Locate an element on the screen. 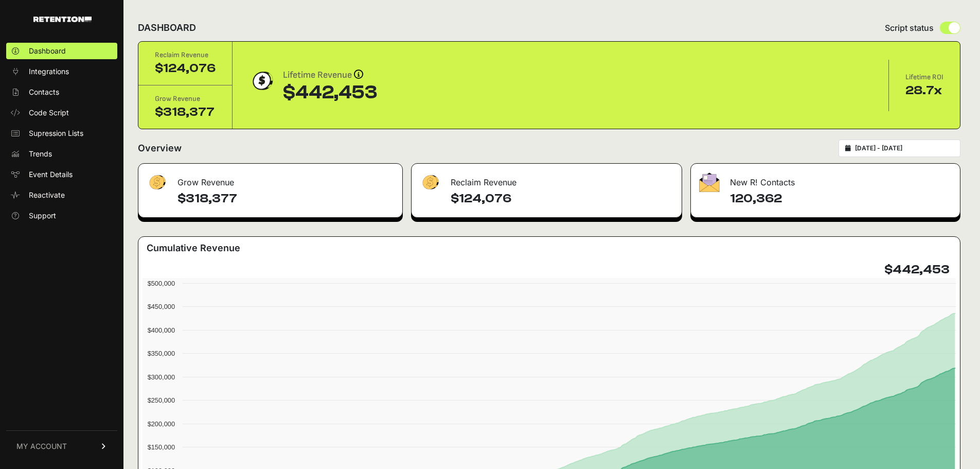  a: Reactivate is located at coordinates (62, 195).